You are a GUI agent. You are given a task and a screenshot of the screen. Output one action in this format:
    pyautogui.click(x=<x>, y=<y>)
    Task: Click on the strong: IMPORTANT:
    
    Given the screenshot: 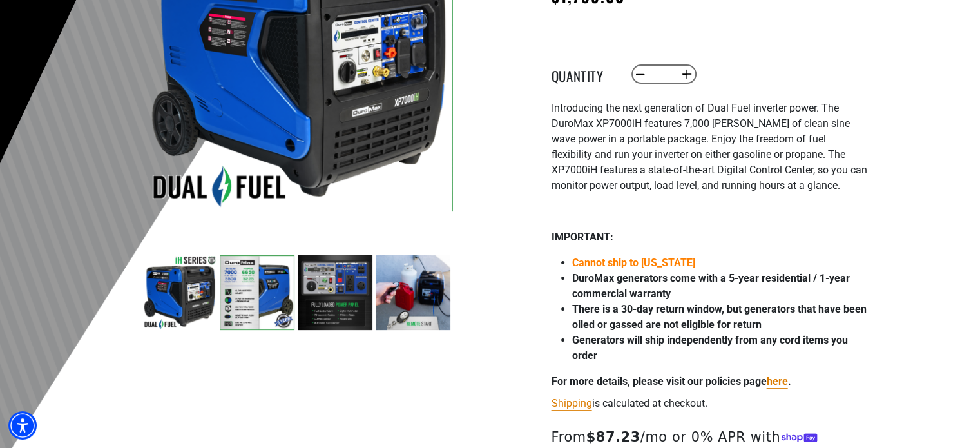 What is the action you would take?
    pyautogui.click(x=582, y=236)
    